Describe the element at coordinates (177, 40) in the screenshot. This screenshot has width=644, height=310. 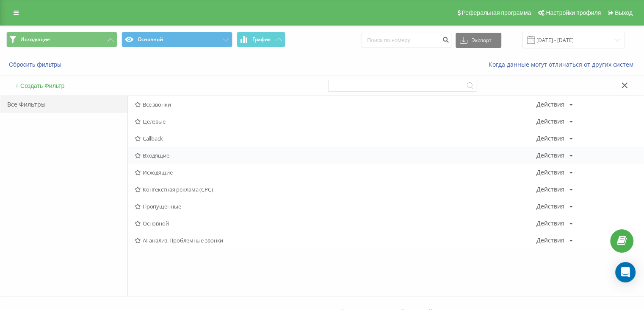
I see `button: Основной` at that location.